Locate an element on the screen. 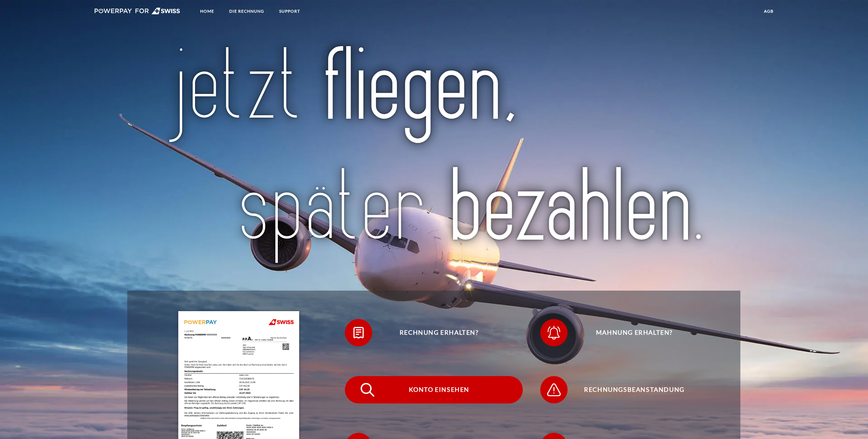 This screenshot has width=868, height=439. img: qb_bell.svg is located at coordinates (554, 333).